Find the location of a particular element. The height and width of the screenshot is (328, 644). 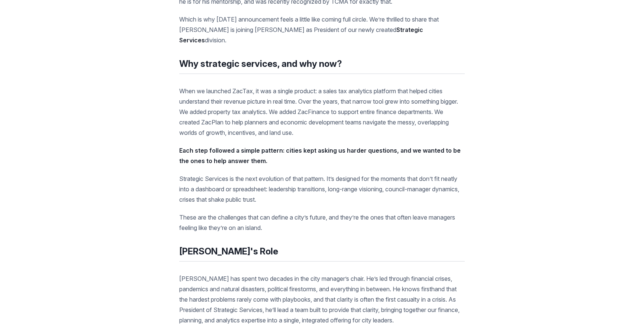

h2: Why strategic services, and why now? is located at coordinates (322, 65).